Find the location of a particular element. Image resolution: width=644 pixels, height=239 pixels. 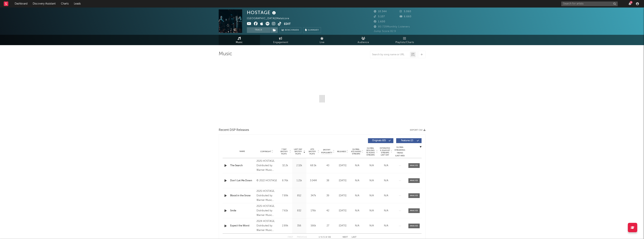

span: Released is located at coordinates (342, 151).